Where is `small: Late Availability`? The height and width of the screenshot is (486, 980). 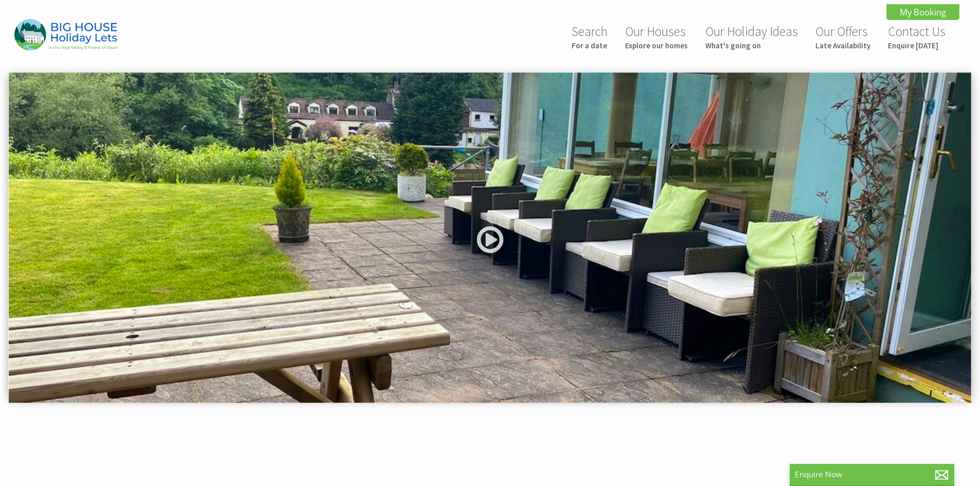 small: Late Availability is located at coordinates (843, 45).